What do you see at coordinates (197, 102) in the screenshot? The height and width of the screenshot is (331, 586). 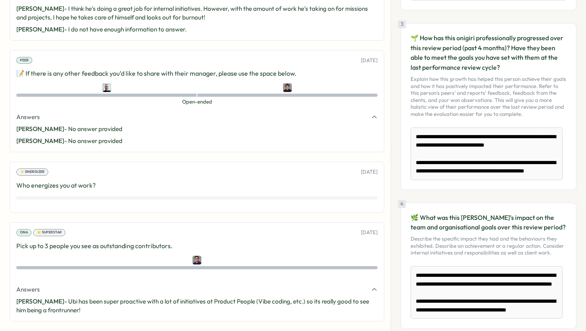 I see `span: Open-ended` at bounding box center [197, 102].